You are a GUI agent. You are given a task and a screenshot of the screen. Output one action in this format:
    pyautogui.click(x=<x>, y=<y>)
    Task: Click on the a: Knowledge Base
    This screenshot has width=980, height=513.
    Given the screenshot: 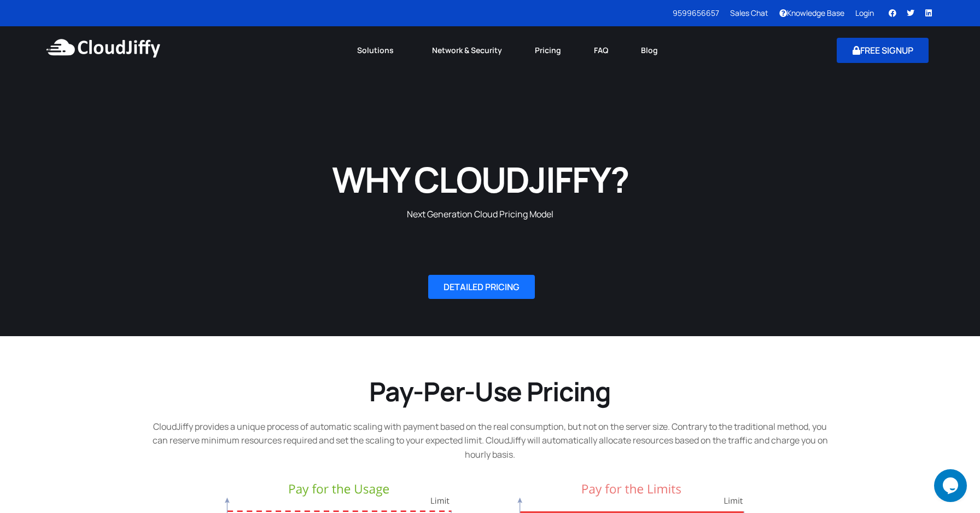 What is the action you would take?
    pyautogui.click(x=812, y=13)
    